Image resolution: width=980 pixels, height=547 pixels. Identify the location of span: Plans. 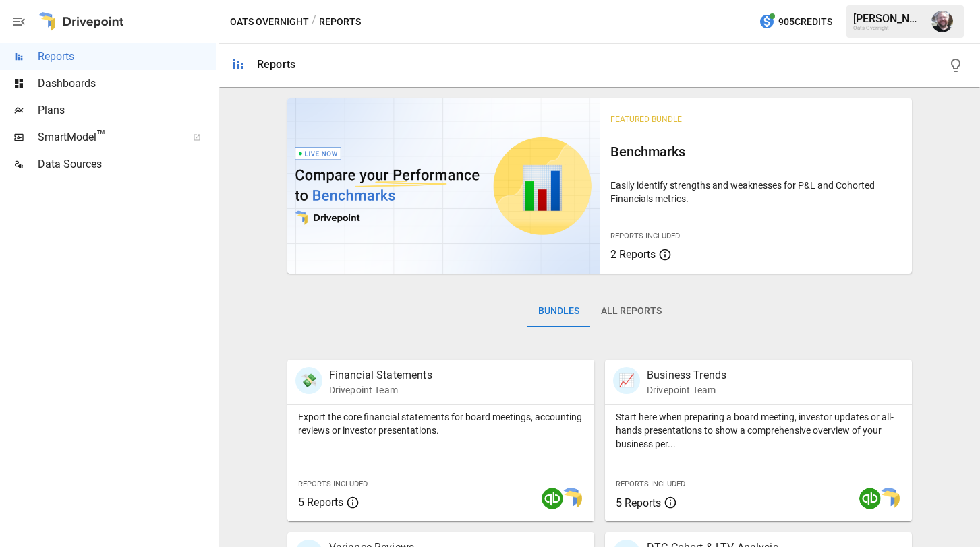
(127, 110).